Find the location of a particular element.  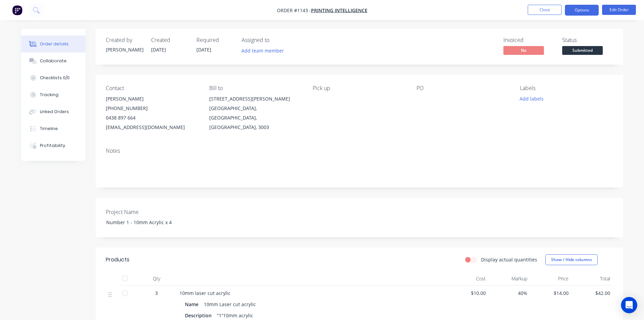

div: Markup is located at coordinates (509, 279).